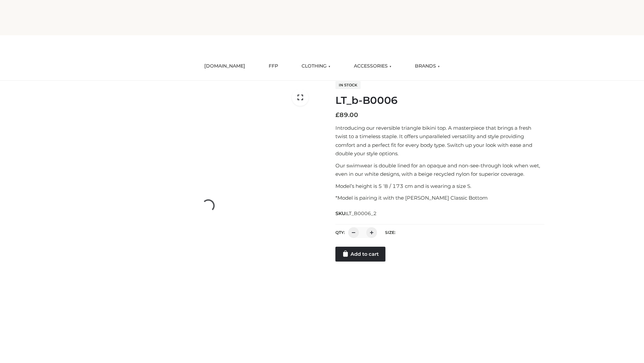 The image size is (644, 363). Describe the element at coordinates (440, 186) in the screenshot. I see `p: Model’s height is 5 ‘8 / 173 cm and is wearing a size S.` at that location.